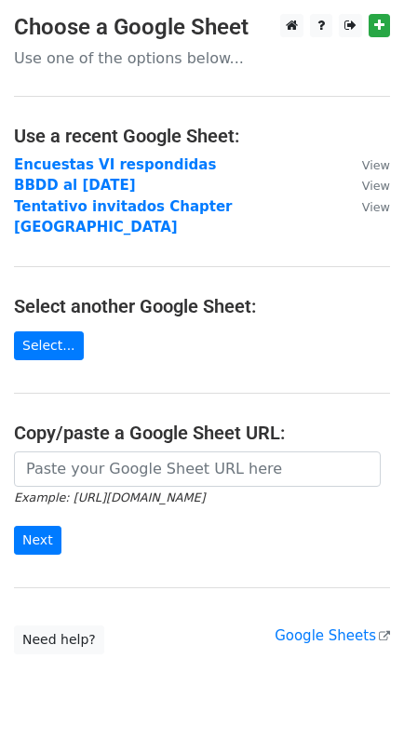  What do you see at coordinates (202, 58) in the screenshot?
I see `p: Use one of the options below...` at bounding box center [202, 58].